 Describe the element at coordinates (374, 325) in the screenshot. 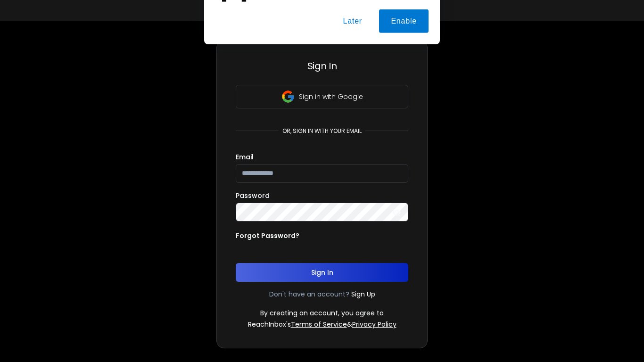

I see `span: Privacy Policy` at that location.